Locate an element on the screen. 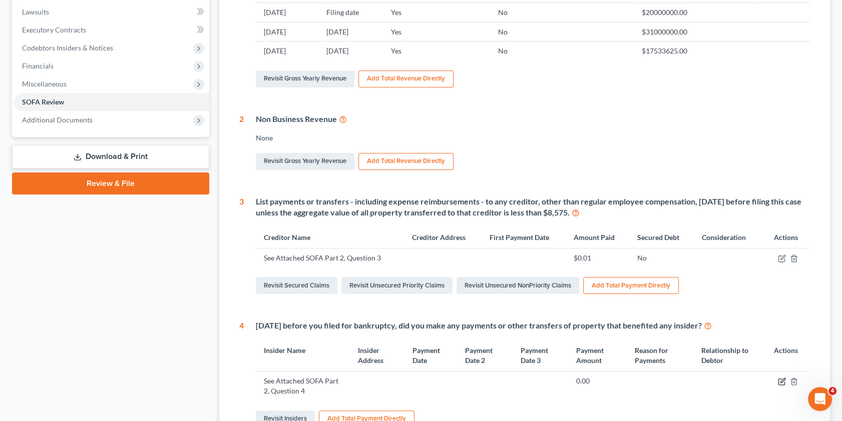  th: Creditor Name is located at coordinates (330, 237).